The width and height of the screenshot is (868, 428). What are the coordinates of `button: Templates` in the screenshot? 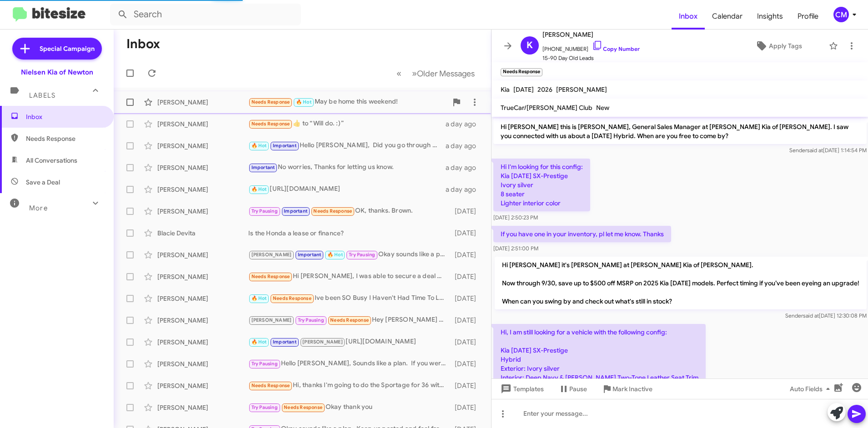 It's located at (521, 389).